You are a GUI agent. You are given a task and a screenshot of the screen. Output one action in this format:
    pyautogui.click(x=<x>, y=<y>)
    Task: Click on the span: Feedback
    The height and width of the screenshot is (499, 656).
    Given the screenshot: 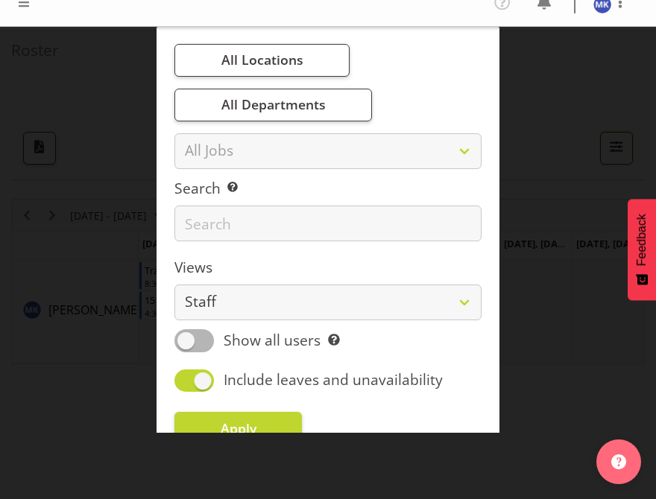 What is the action you would take?
    pyautogui.click(x=641, y=240)
    